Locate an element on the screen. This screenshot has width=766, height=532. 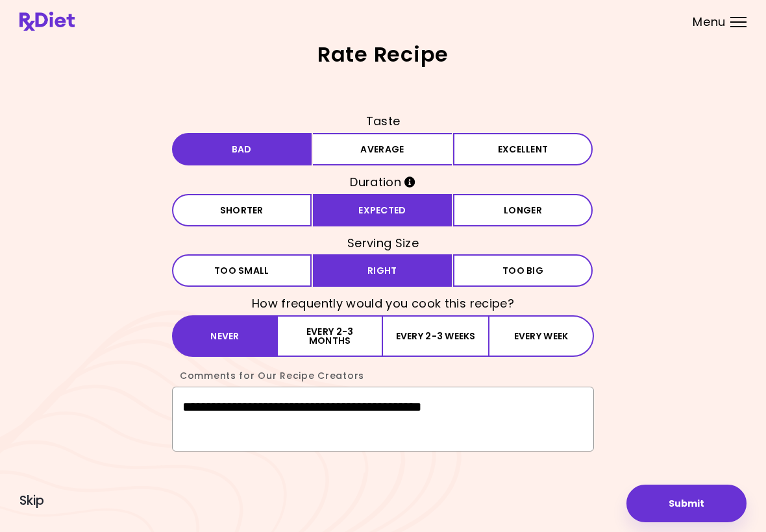
span: Too big is located at coordinates (522, 270).